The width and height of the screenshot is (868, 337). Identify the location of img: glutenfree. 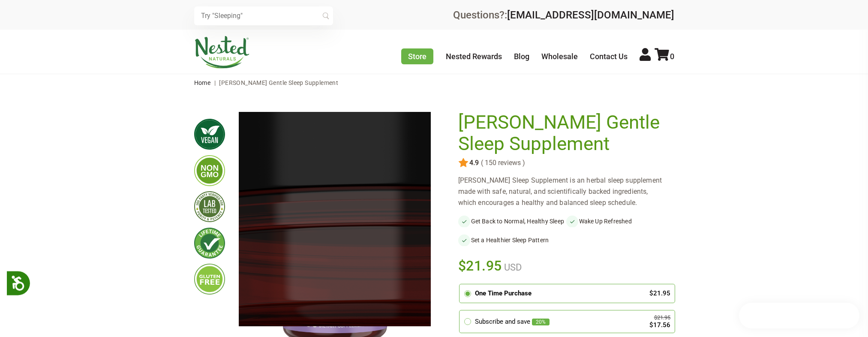
(210, 279).